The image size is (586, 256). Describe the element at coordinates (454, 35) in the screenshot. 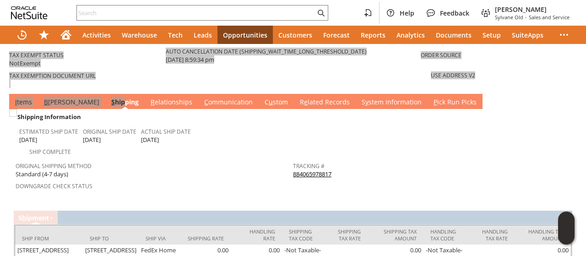

I see `span: Documents` at that location.